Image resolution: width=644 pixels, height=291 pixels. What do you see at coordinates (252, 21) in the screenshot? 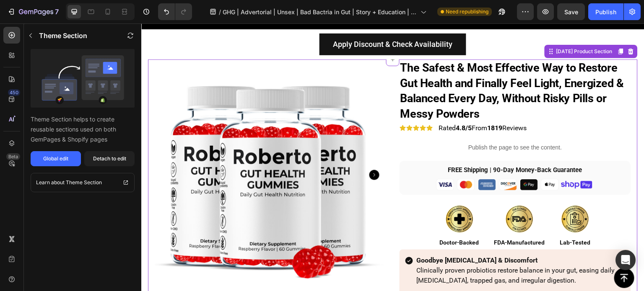
I see `p: Apply Discount & Check Availability` at bounding box center [252, 21].